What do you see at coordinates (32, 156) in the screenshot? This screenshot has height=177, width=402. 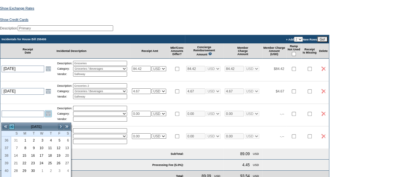 I see `td: Tuesday, September 16, 2025` at bounding box center [32, 156].